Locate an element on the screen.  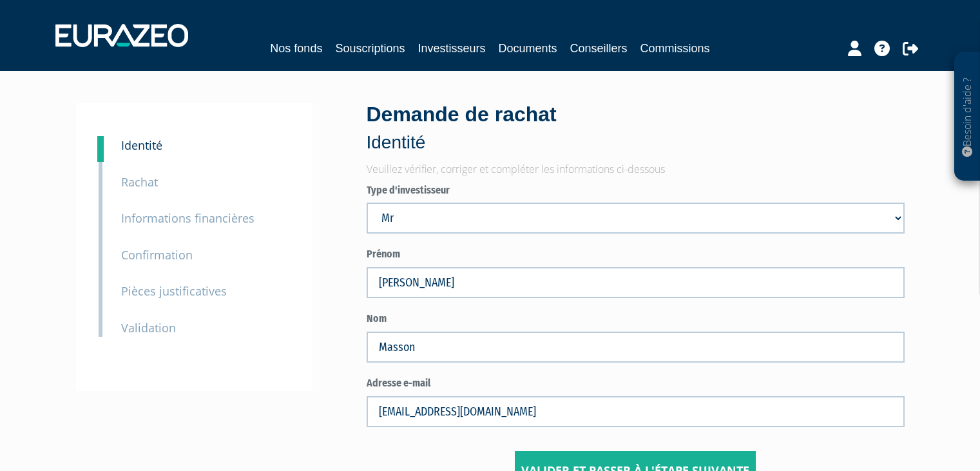
a: Nos fonds is located at coordinates (296, 48).